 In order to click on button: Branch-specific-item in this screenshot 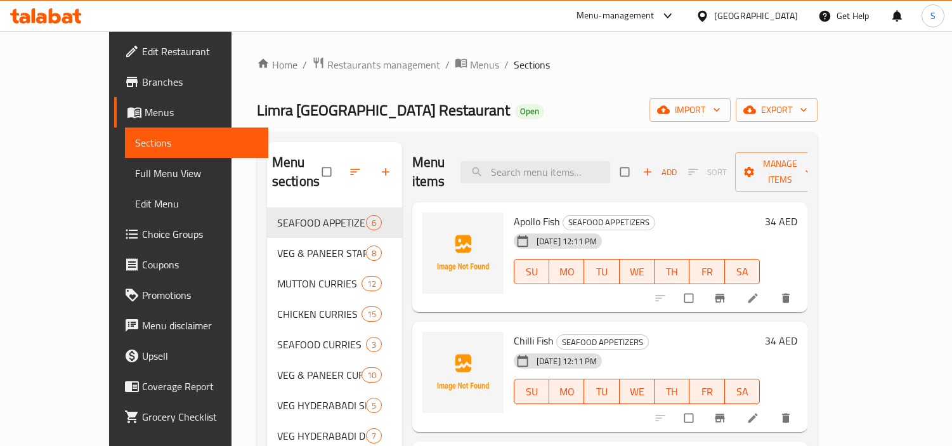, I will do `click(721, 298)`.